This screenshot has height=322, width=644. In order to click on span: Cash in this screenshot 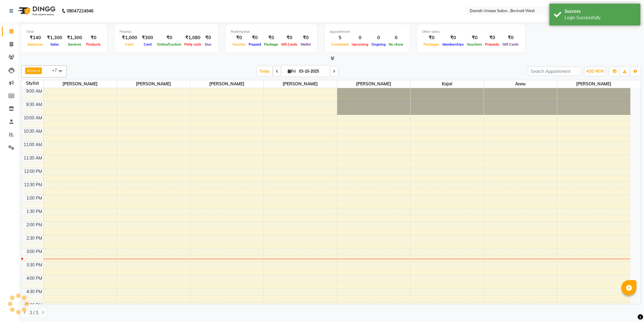, I will do `click(130, 44)`.